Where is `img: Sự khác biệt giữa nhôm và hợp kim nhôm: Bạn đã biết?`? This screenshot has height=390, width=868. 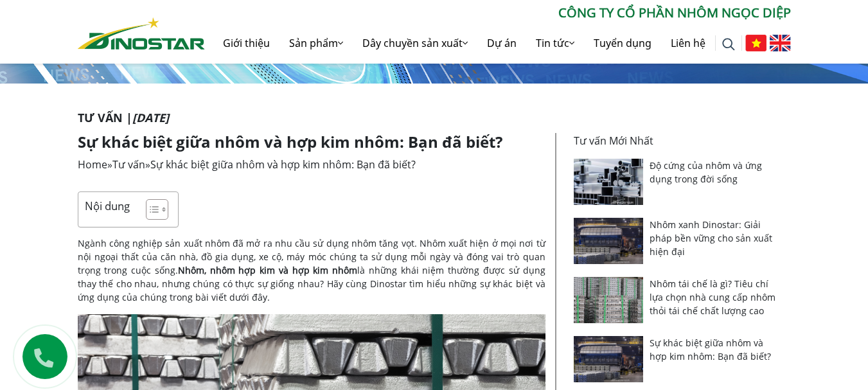
img: Sự khác biệt giữa nhôm và hợp kim nhôm: Bạn đã biết? is located at coordinates (608, 360).